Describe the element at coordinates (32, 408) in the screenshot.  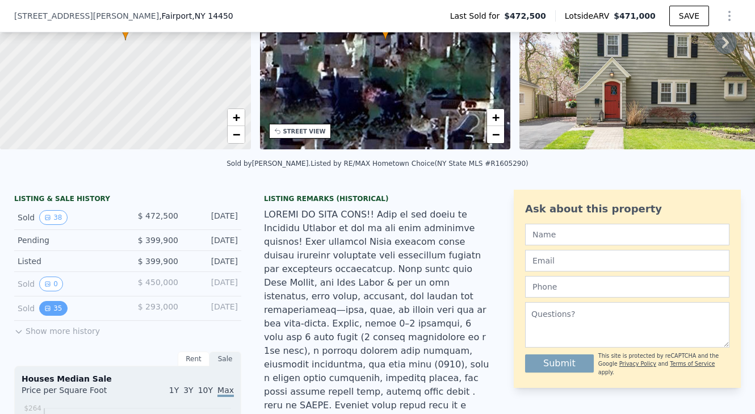
I see `tspan: $264` at that location.